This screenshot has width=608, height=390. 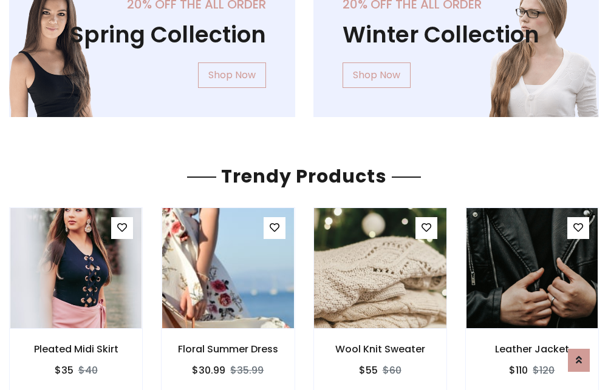 What do you see at coordinates (64, 370) in the screenshot?
I see `h6: $35` at bounding box center [64, 370].